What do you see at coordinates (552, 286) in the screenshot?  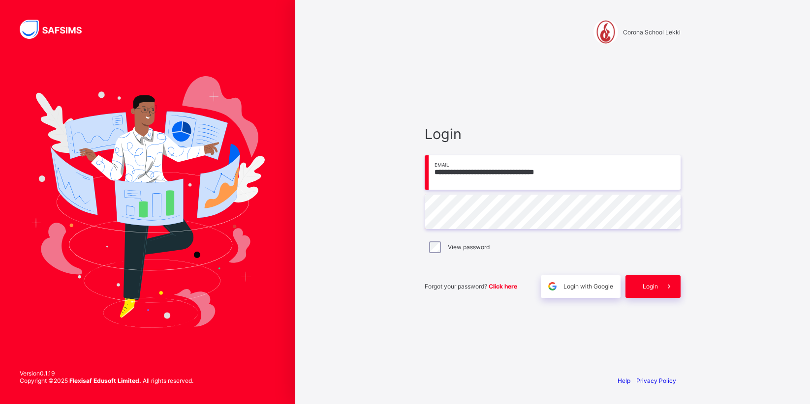 I see `img: google.396cfc9801f0270233282035f929180a.svg` at bounding box center [552, 286].